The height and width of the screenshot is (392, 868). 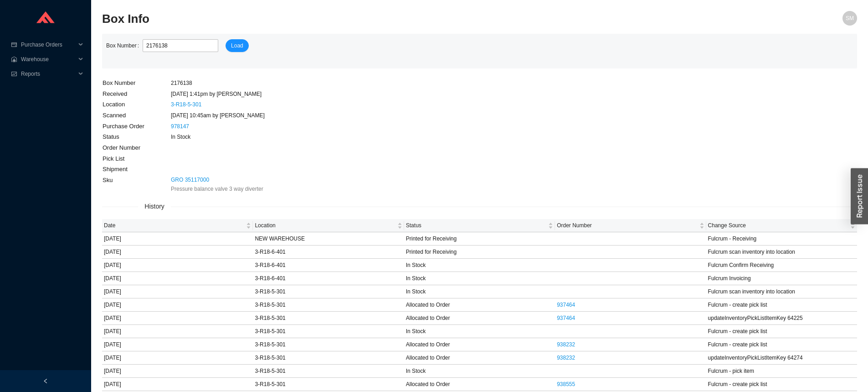 What do you see at coordinates (328, 239) in the screenshot?
I see `td: NEW WAREHOUSE` at bounding box center [328, 239].